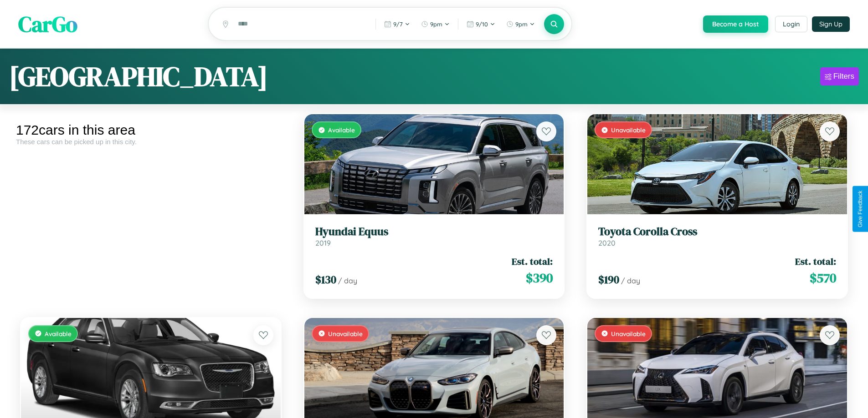 The height and width of the screenshot is (418, 868). What do you see at coordinates (151, 141) in the screenshot?
I see `div: These cars can be picked up in this city.` at bounding box center [151, 141].